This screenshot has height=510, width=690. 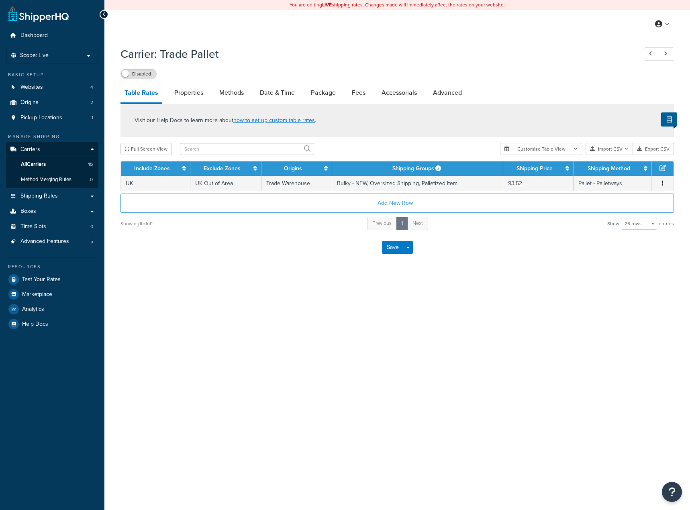 What do you see at coordinates (52, 309) in the screenshot?
I see `li: Analytics` at bounding box center [52, 309].